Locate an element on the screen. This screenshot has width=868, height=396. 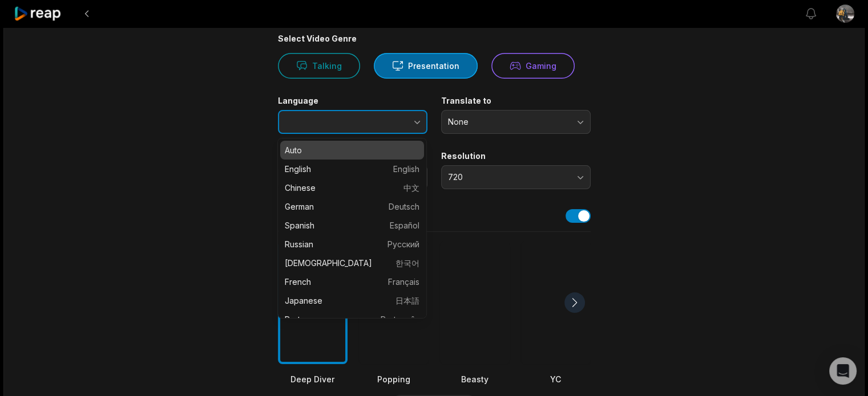
p: English is located at coordinates (352, 169).